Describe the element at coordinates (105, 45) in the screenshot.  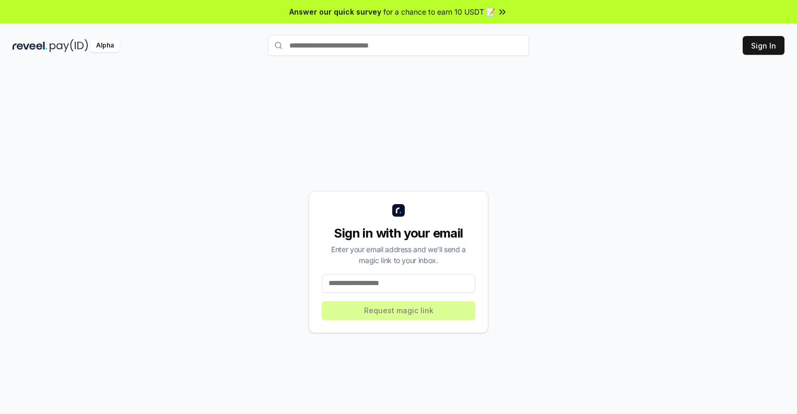
I see `div: Alpha` at that location.